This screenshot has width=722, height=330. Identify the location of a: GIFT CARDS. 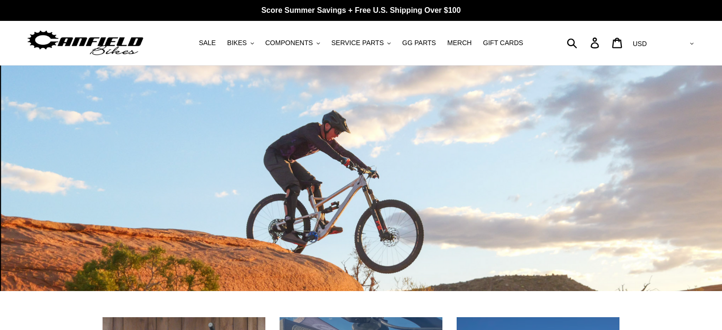
(503, 43).